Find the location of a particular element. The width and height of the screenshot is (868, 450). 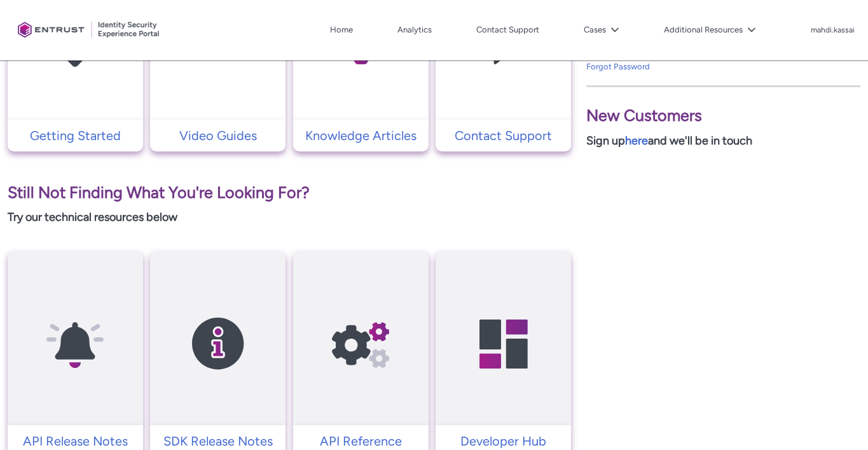

img: API Release Notes is located at coordinates (75, 343).